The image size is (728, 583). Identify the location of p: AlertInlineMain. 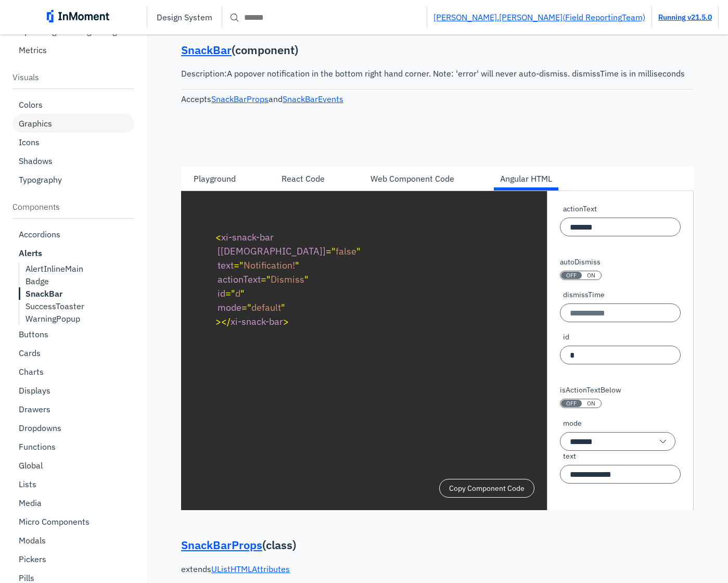
(54, 268).